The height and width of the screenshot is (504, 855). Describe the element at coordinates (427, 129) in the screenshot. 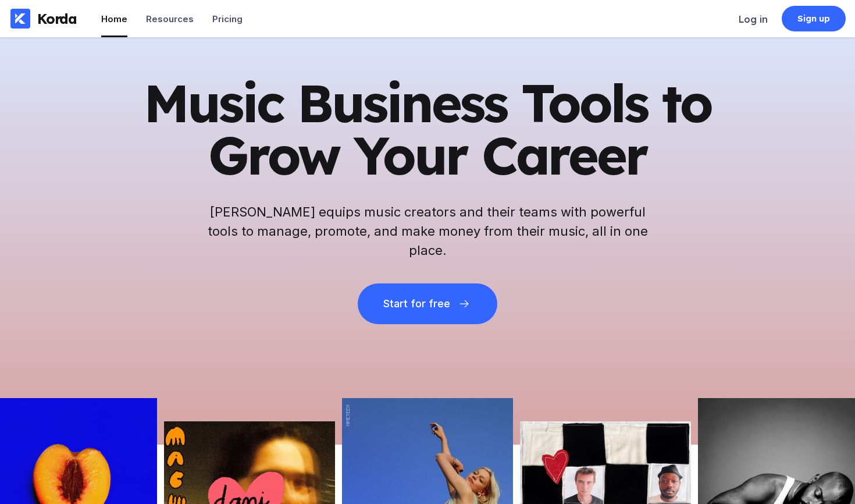

I see `h1: Music Business Tools to Grow Your Career` at that location.